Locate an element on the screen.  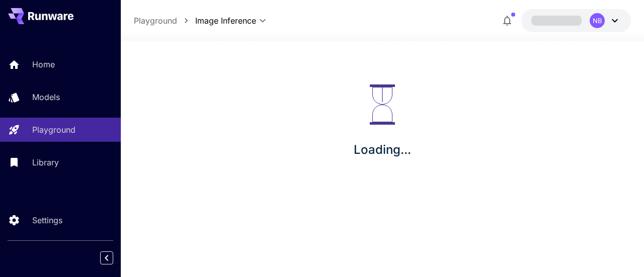
button: NB is located at coordinates (576, 21).